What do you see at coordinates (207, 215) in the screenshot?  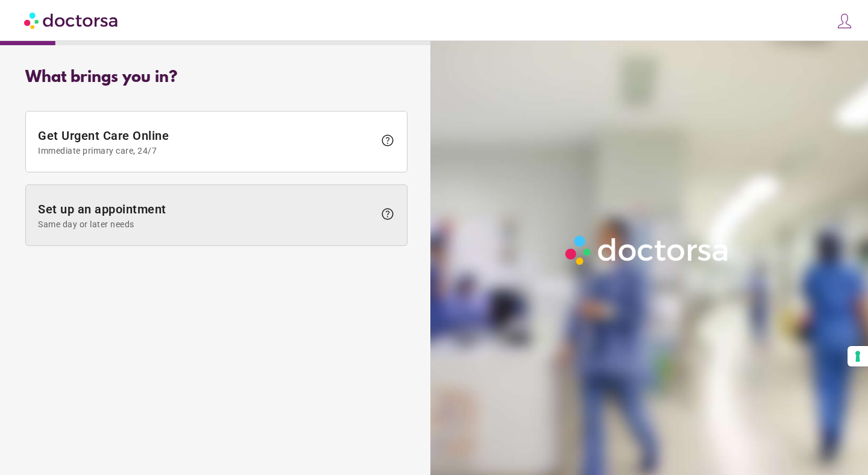 I see `span: Set up an appointment` at bounding box center [207, 215].